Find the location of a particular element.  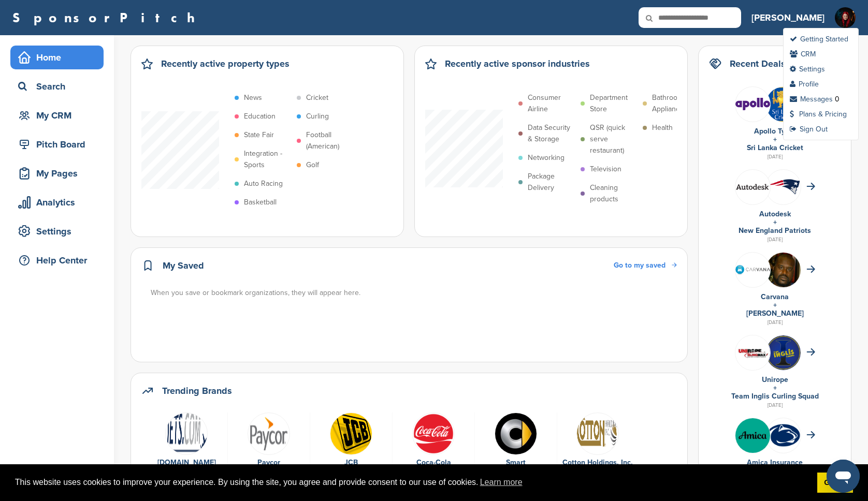

a: Paycor is located at coordinates (269, 463).